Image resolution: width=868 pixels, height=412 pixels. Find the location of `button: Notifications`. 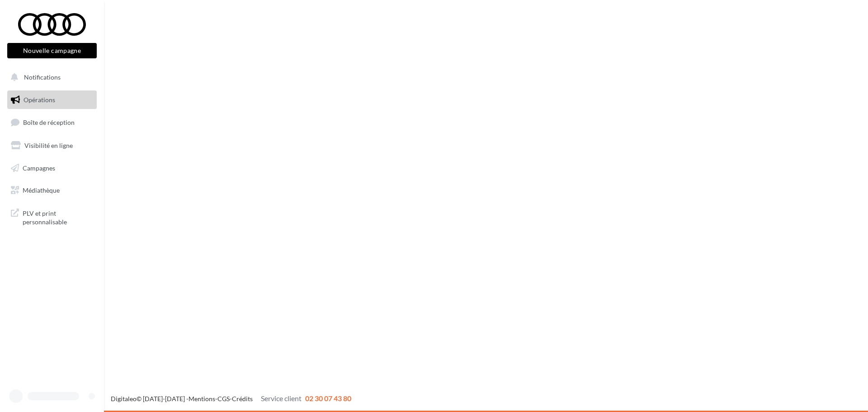

button: Notifications is located at coordinates (50, 77).